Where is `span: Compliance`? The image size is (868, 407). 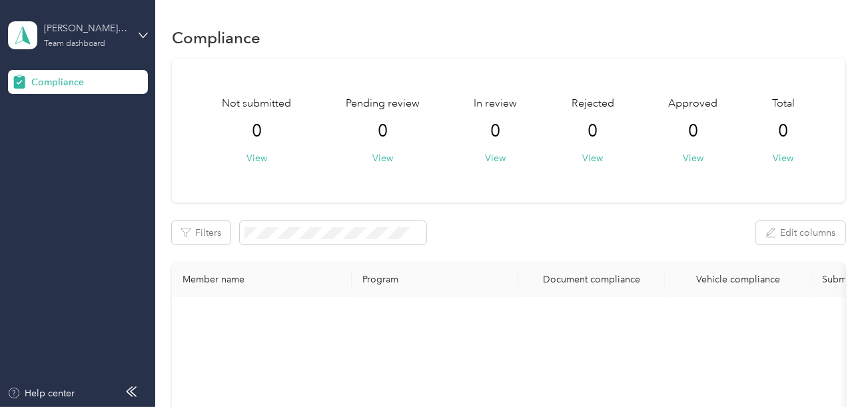 span: Compliance is located at coordinates (57, 82).